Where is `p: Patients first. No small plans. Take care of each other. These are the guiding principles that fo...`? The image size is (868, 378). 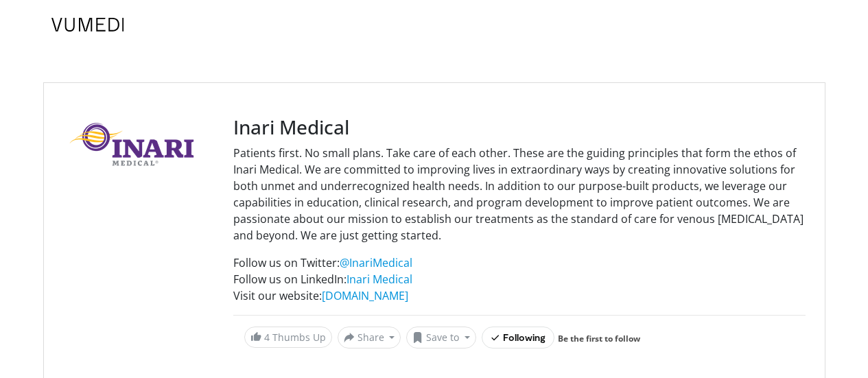 p: Patients first. No small plans. Take care of each other. These are the guiding principles that fo... is located at coordinates (520, 194).